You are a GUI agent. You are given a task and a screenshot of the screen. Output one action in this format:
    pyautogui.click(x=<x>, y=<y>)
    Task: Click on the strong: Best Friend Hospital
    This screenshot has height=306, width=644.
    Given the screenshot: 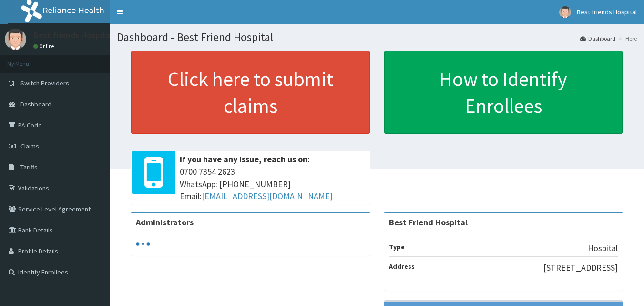 What is the action you would take?
    pyautogui.click(x=428, y=222)
    